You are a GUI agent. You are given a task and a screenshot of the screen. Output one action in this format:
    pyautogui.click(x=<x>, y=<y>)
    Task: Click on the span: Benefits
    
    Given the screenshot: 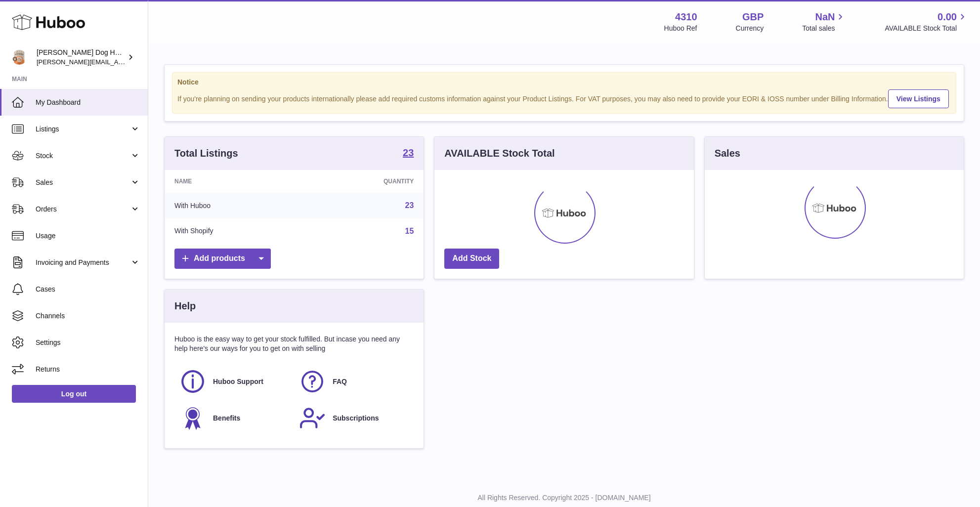 What is the action you would take?
    pyautogui.click(x=226, y=418)
    